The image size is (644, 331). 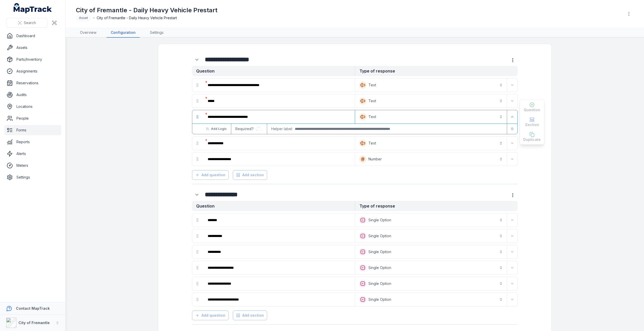 What do you see at coordinates (33, 130) in the screenshot?
I see `a: Forms` at bounding box center [33, 130].